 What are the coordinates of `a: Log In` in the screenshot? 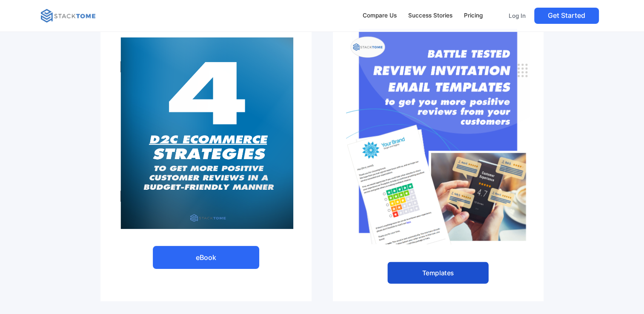 It's located at (517, 16).